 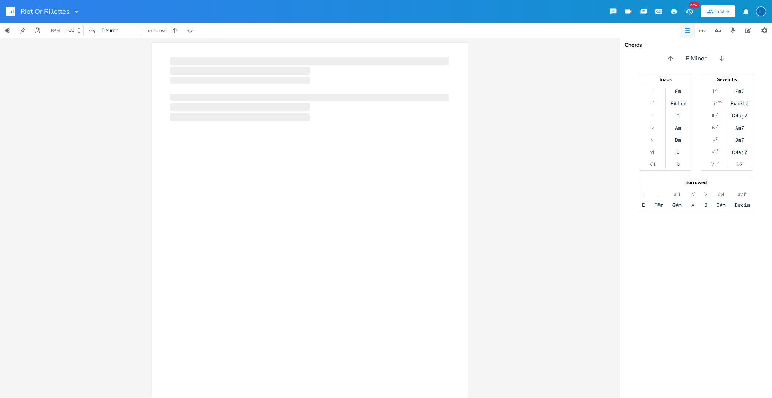 I want to click on div: C, so click(x=679, y=152).